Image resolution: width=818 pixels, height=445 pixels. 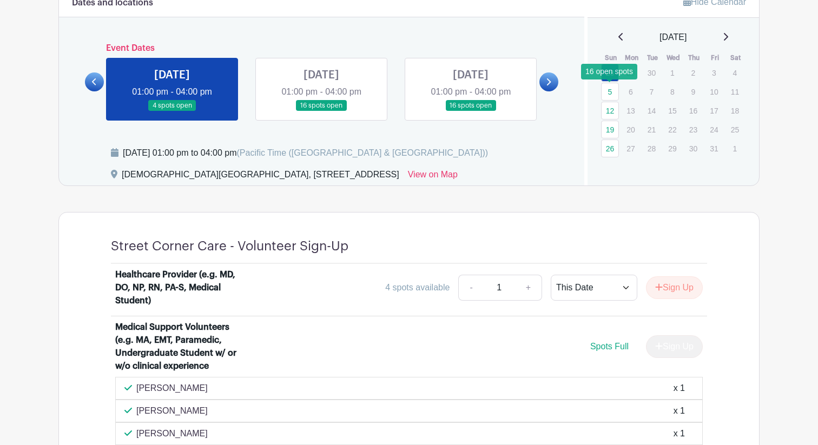 What do you see at coordinates (609, 71) in the screenshot?
I see `div: 16 open spots` at bounding box center [609, 71].